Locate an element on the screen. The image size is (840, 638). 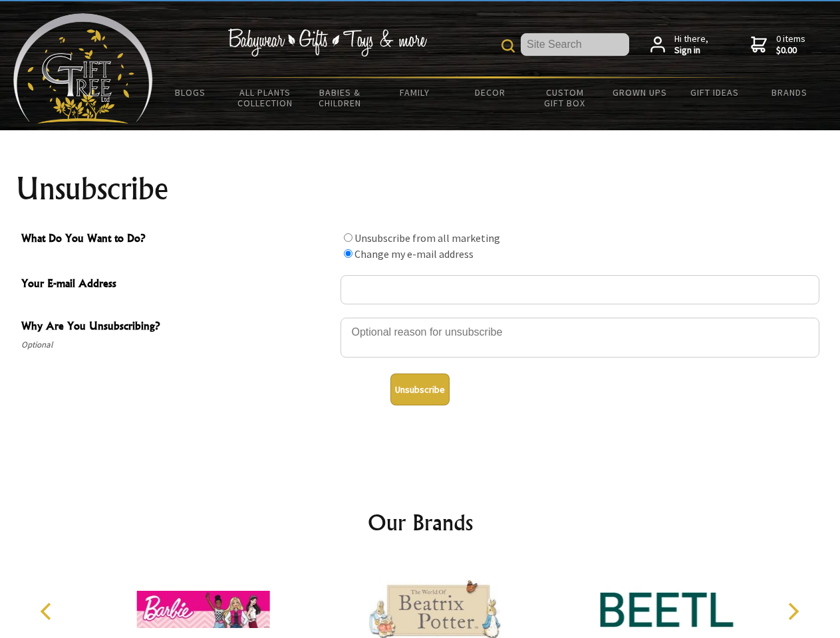
span: What Do You Want to Do? is located at coordinates (178, 239).